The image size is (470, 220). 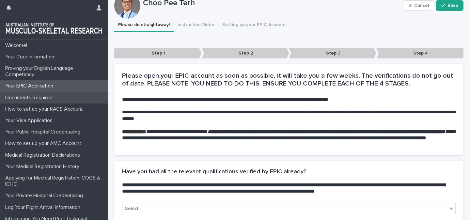 What do you see at coordinates (54, 28) in the screenshot?
I see `img: 1xcjEmqDTcmQhduivVBy` at bounding box center [54, 28].